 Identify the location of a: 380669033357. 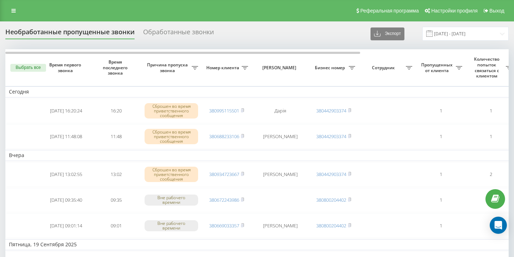
(224, 226).